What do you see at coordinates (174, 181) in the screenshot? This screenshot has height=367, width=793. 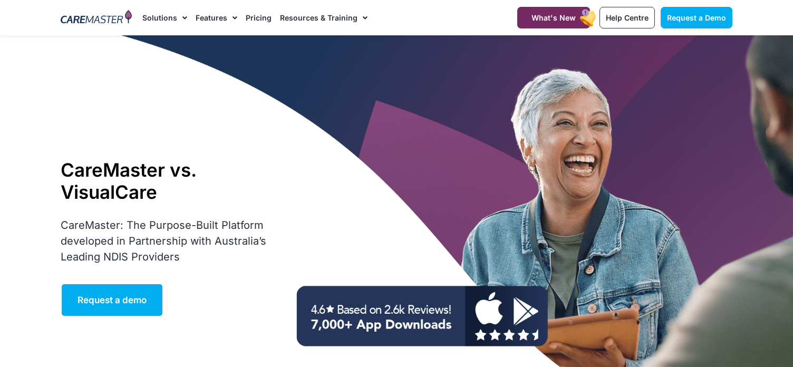 I see `h1: CareMaster vs. VisualCare` at bounding box center [174, 181].